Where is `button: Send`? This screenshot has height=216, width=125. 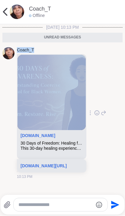 button: Send is located at coordinates (115, 205).